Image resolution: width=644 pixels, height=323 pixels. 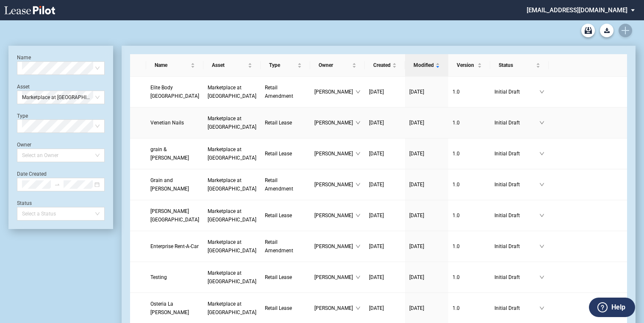 I want to click on label: Status, so click(x=24, y=203).